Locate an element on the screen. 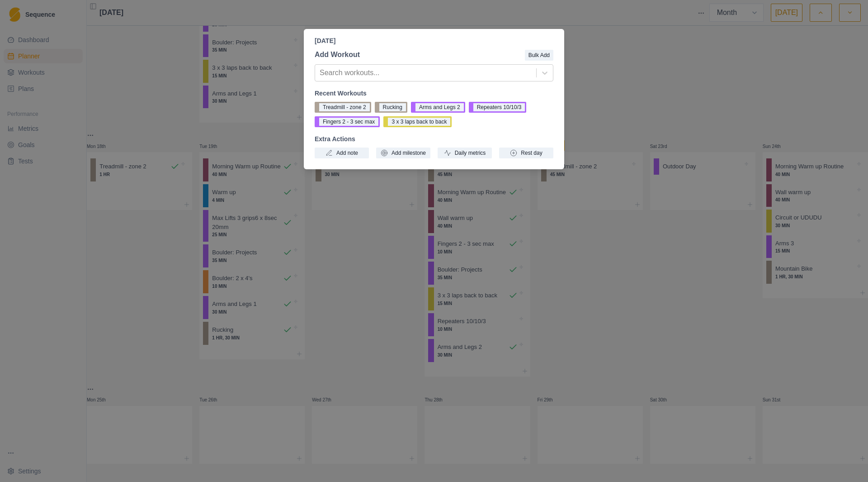  p: Extra Actions is located at coordinates (434, 139).